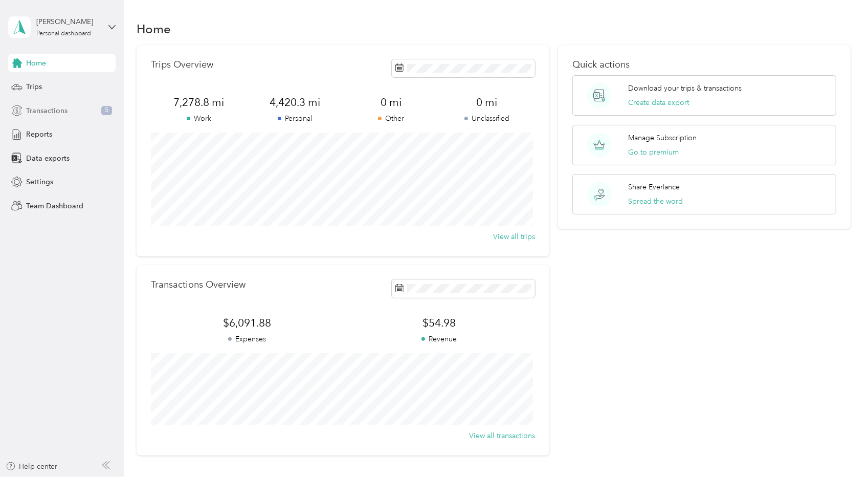 Image resolution: width=868 pixels, height=477 pixels. What do you see at coordinates (34, 86) in the screenshot?
I see `span: Trips` at bounding box center [34, 86].